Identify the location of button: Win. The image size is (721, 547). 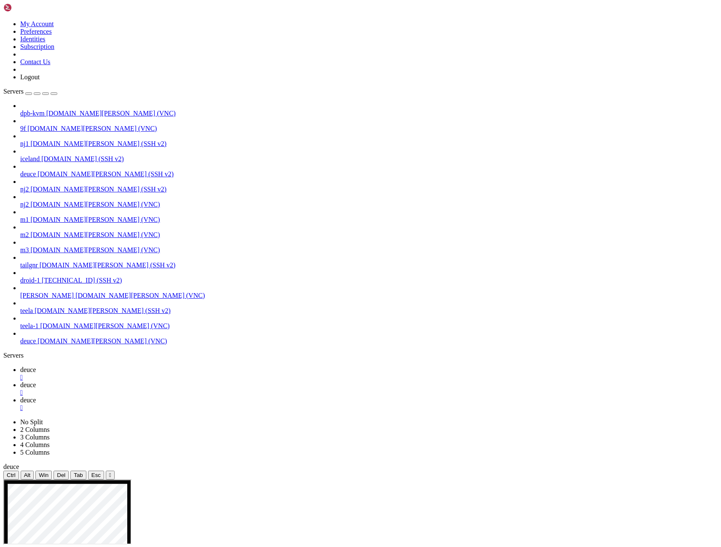
(43, 474).